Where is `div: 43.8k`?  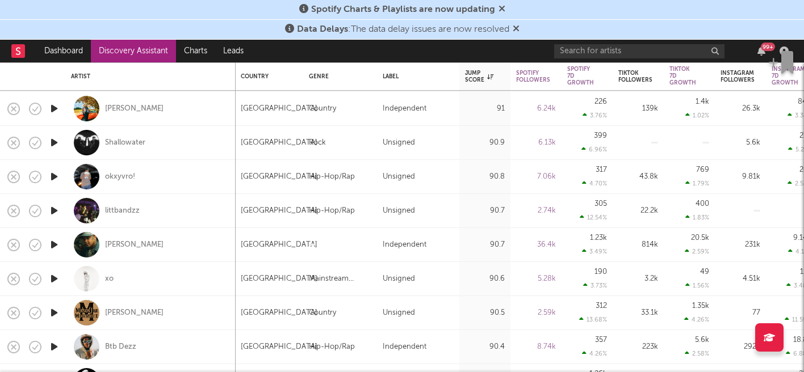
div: 43.8k is located at coordinates (638, 177).